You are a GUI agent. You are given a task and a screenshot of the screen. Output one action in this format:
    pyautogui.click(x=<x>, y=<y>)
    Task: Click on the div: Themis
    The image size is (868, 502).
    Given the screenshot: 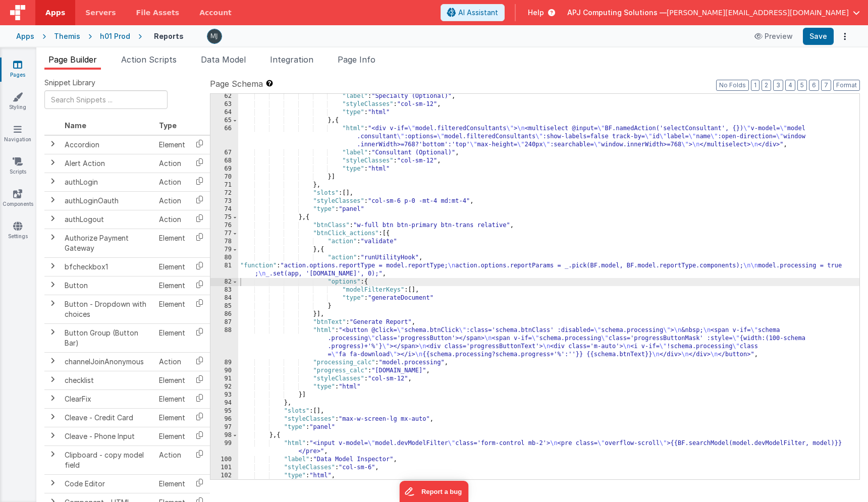 What is the action you would take?
    pyautogui.click(x=67, y=37)
    